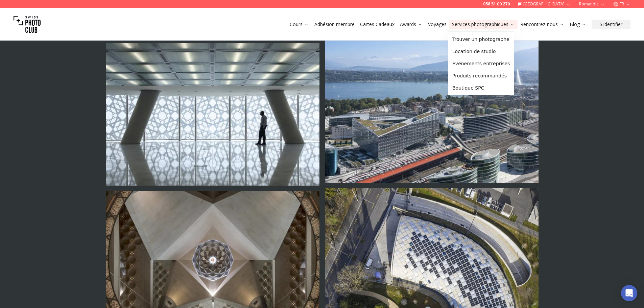  I want to click on button: Voyages, so click(437, 25).